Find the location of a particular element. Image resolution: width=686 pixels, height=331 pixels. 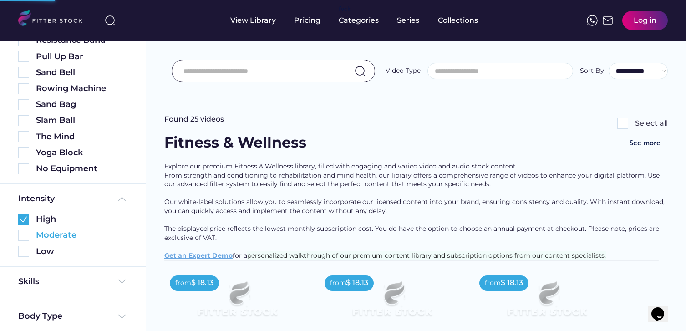

div: Explore our premium Fitness & Wellness library, filled with engaging and varied video and audio s... is located at coordinates (416, 211).